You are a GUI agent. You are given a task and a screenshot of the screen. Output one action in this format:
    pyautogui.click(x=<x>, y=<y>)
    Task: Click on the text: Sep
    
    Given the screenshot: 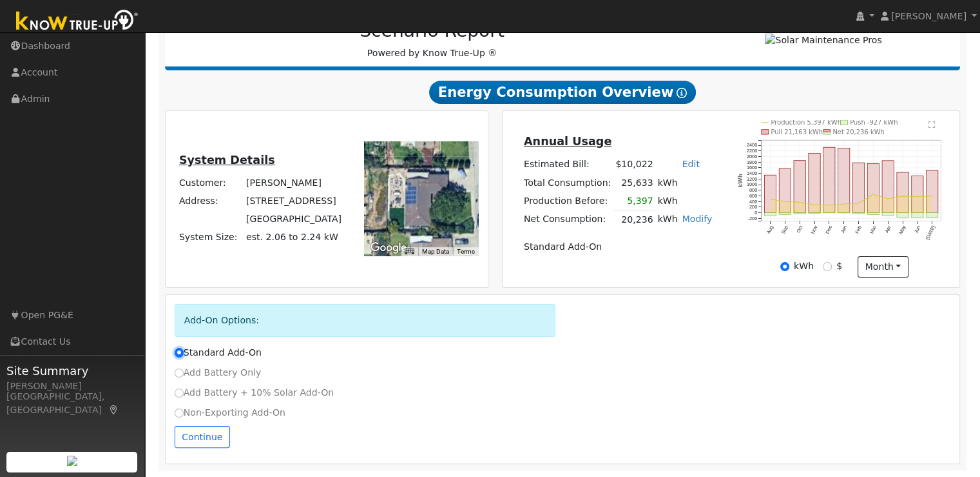 What is the action you would take?
    pyautogui.click(x=785, y=230)
    